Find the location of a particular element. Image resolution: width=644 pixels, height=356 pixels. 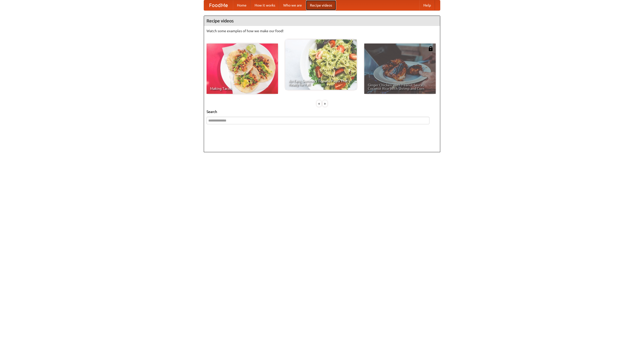

span: An Easy, Summery Tomato Pasta That's Ready for Fall is located at coordinates (321, 83).